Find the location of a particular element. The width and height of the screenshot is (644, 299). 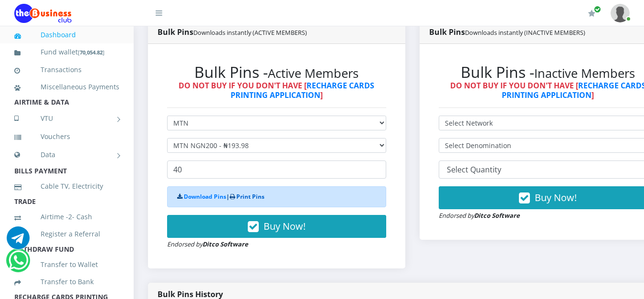

img: User is located at coordinates (620, 13).